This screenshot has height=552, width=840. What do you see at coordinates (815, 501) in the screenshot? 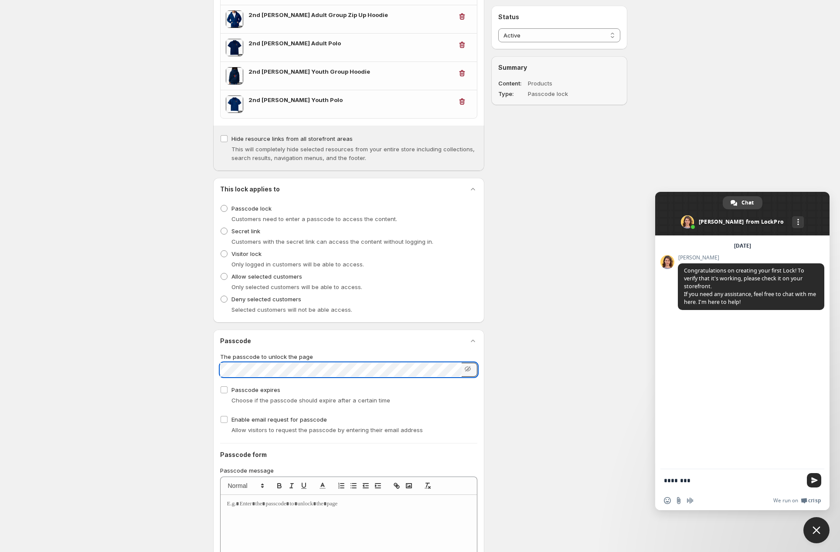
I see `span: Crisp` at bounding box center [815, 501].